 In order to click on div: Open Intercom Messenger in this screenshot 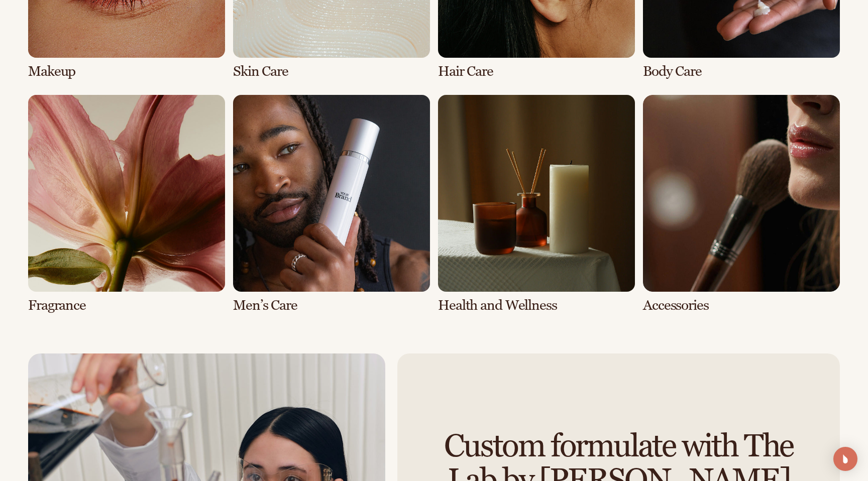, I will do `click(845, 459)`.